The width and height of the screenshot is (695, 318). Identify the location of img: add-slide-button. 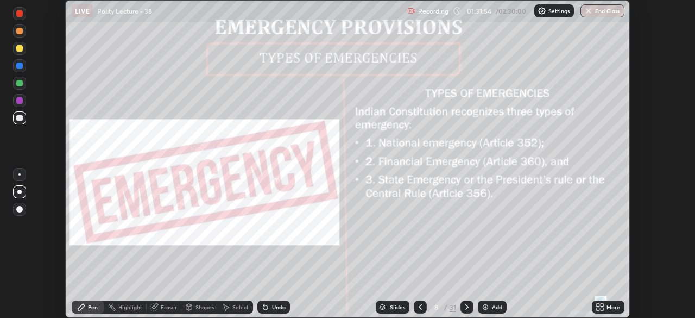
(486, 307).